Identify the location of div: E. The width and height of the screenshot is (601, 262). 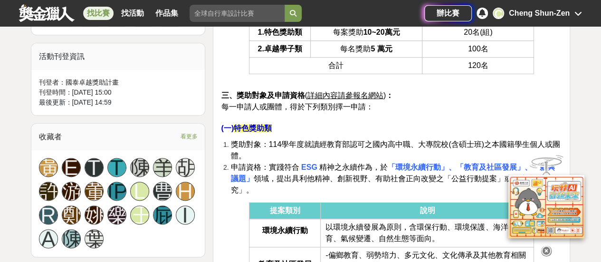
(71, 167).